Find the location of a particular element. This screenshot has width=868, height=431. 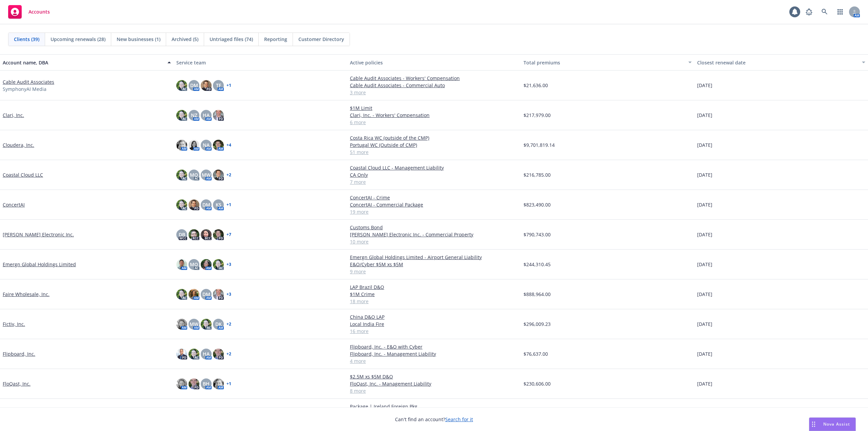

a: Cable Audit Associates is located at coordinates (29, 82).